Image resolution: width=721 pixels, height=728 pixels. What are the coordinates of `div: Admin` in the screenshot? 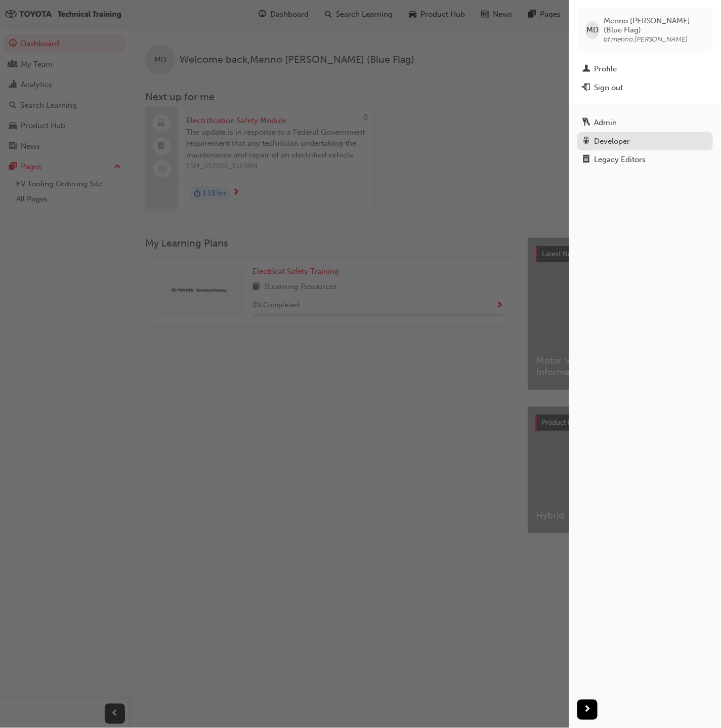 It's located at (605, 122).